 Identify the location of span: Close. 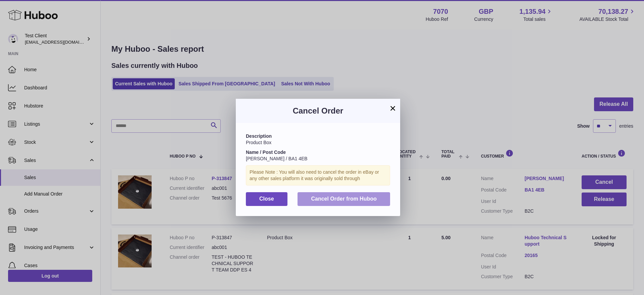
(267, 198).